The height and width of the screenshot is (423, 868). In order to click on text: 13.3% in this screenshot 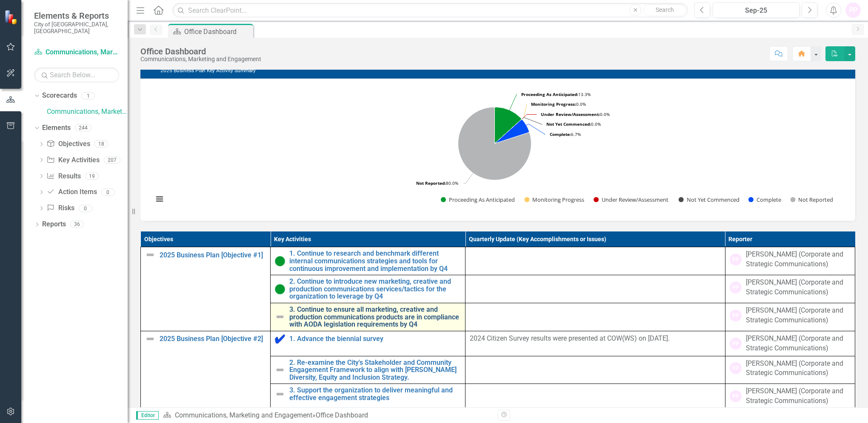, I will do `click(556, 95)`.